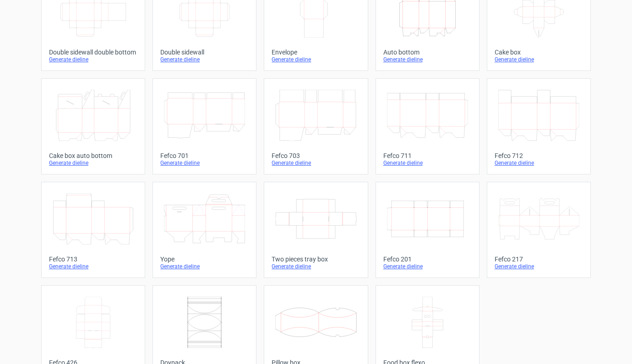 Image resolution: width=632 pixels, height=364 pixels. Describe the element at coordinates (539, 156) in the screenshot. I see `div: Fefco 712` at that location.